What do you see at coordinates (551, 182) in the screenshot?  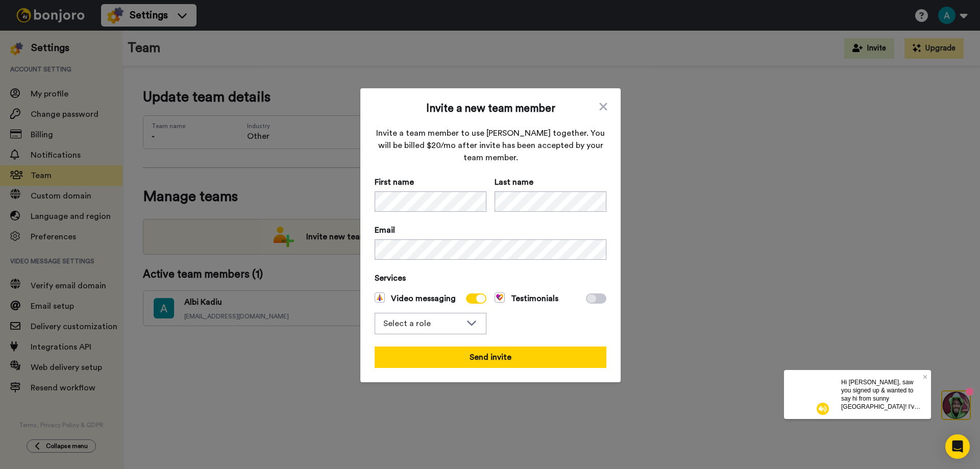 I see `span: Last name` at bounding box center [551, 182].